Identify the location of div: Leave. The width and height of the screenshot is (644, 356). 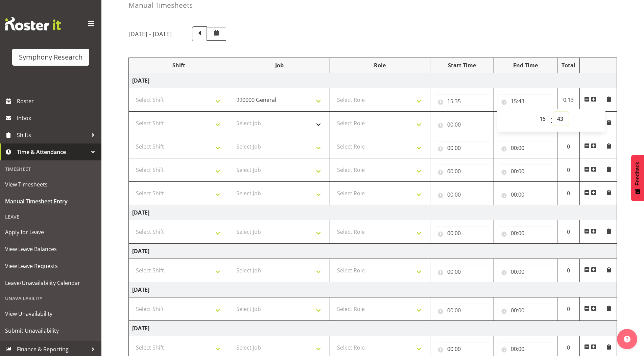
(51, 217).